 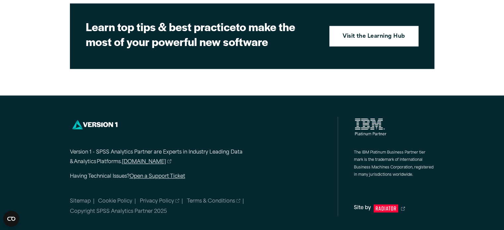 What do you see at coordinates (158, 177) in the screenshot?
I see `a: Open a Support Ticket` at bounding box center [158, 177].